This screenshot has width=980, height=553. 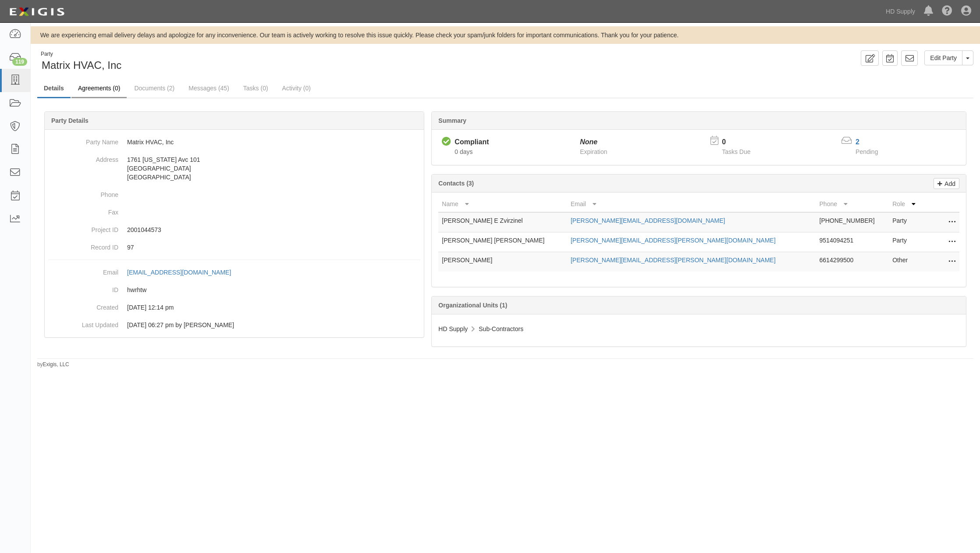 What do you see at coordinates (99, 89) in the screenshot?
I see `a: Agreements (0)` at bounding box center [99, 89].